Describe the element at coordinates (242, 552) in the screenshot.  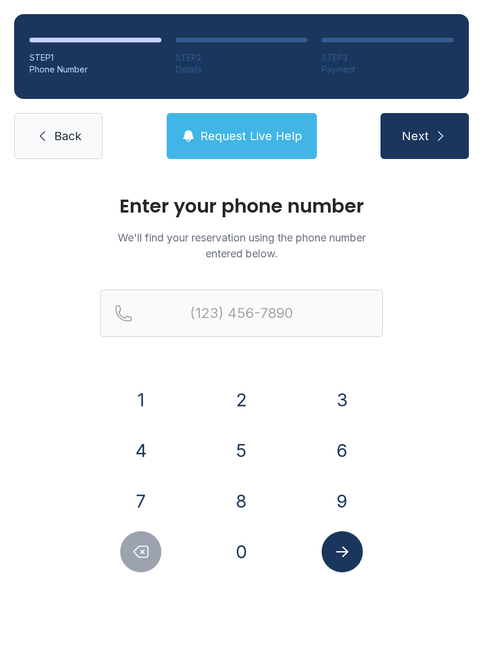
I see `button: 0` at that location.